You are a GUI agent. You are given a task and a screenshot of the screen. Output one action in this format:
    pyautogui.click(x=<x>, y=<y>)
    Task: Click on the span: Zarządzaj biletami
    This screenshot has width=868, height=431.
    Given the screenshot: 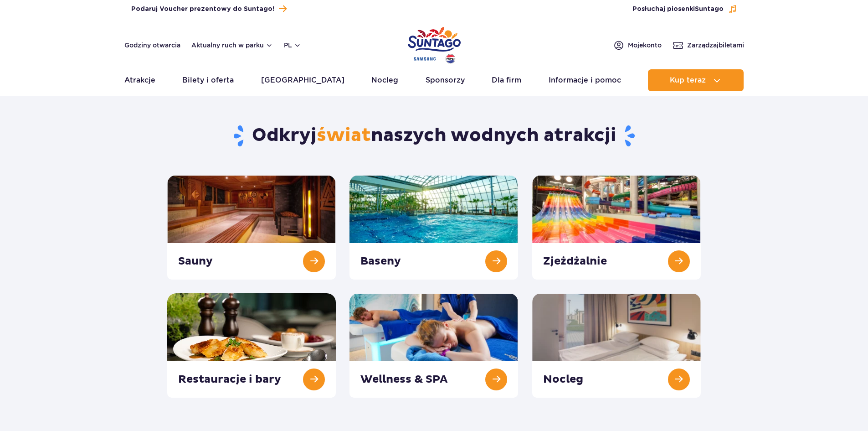 What is the action you would take?
    pyautogui.click(x=716, y=45)
    